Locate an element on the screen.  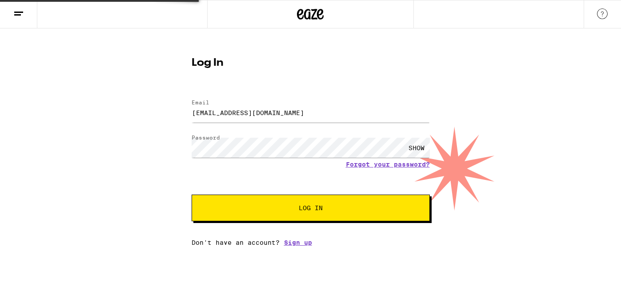
div: SHOW is located at coordinates (416, 147).